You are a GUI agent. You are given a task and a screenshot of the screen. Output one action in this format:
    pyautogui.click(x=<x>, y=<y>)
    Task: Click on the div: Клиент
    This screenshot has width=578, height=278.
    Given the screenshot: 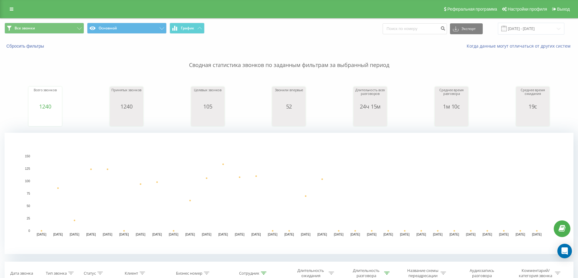 What is the action you would take?
    pyautogui.click(x=131, y=274)
    